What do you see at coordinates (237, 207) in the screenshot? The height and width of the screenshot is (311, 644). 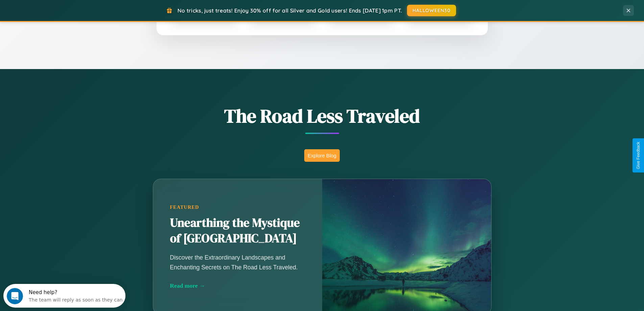 I see `div: Featured` at bounding box center [237, 207].